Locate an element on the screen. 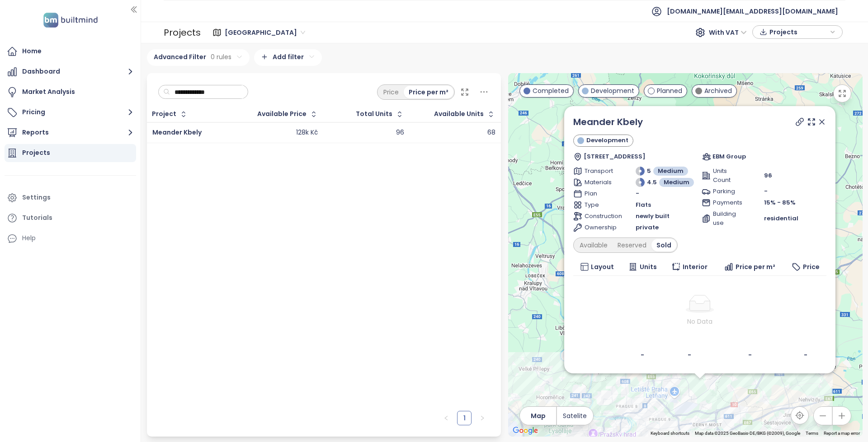 The width and height of the screenshot is (868, 442). div: Project is located at coordinates (164, 114).